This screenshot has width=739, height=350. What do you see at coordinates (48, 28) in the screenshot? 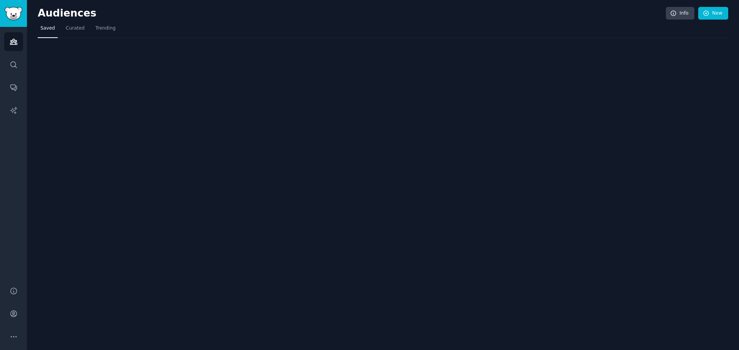
I see `span: Saved` at bounding box center [48, 28].